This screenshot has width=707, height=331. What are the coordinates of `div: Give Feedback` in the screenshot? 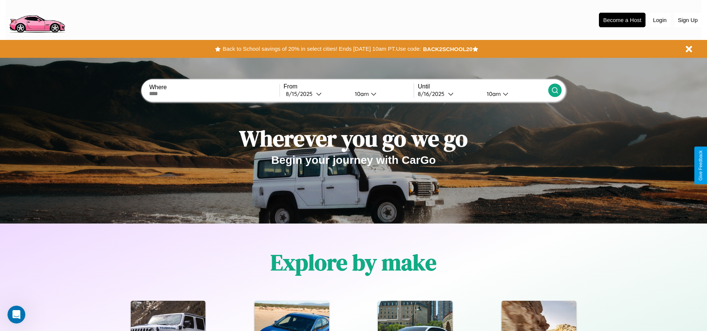 It's located at (701, 165).